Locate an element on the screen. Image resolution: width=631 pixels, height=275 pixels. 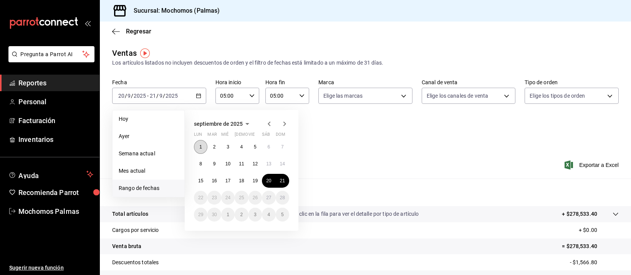
span: Elige las marcas is located at coordinates (343, 96).